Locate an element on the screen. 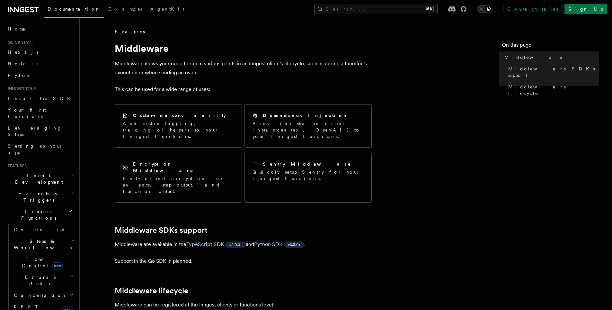 The height and width of the screenshot is (310, 612). a: Home is located at coordinates (40, 29).